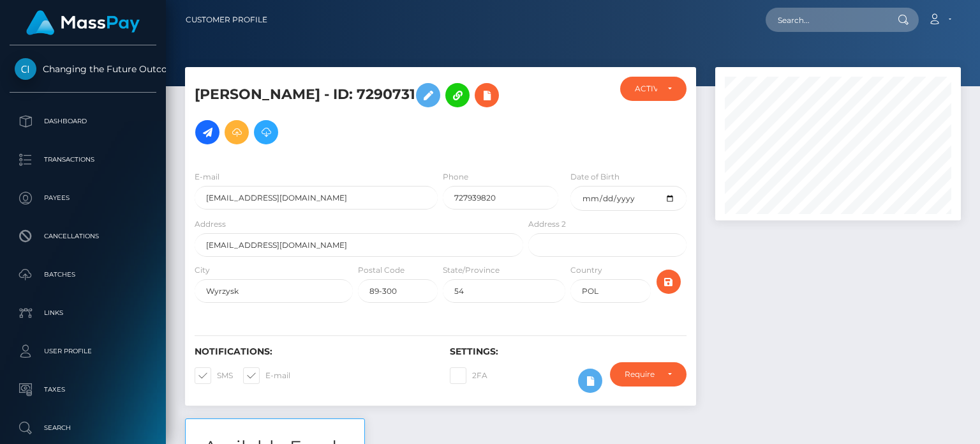 The height and width of the screenshot is (444, 980). What do you see at coordinates (83, 274) in the screenshot?
I see `a: Batches` at bounding box center [83, 274].